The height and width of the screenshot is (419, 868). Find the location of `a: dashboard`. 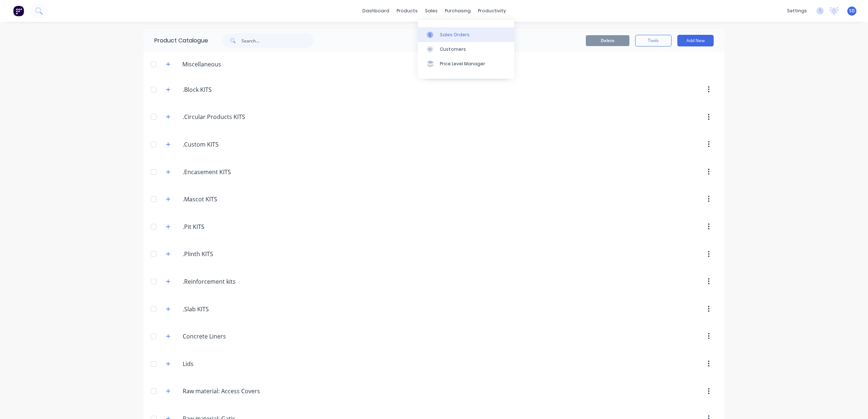

a: dashboard is located at coordinates (376, 11).